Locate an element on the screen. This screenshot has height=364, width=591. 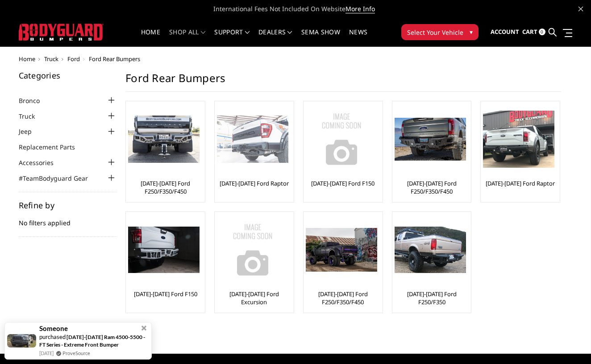
h5: Refine by is located at coordinates (68, 206).